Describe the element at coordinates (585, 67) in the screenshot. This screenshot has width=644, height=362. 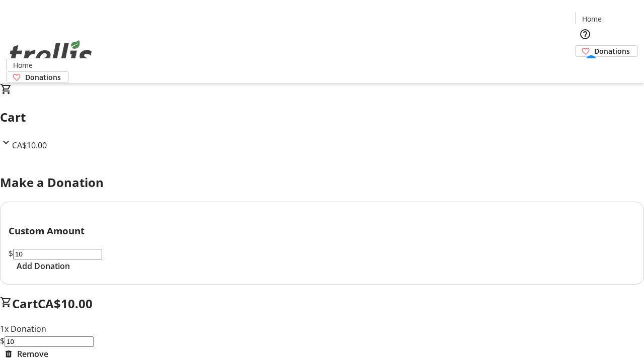
I see `button: Cart` at that location.